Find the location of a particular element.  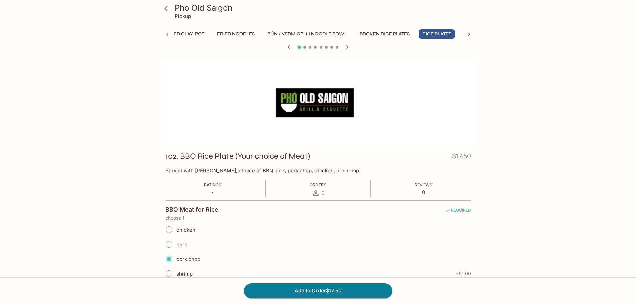

button: Simmered Clay-Pot is located at coordinates (179, 34).